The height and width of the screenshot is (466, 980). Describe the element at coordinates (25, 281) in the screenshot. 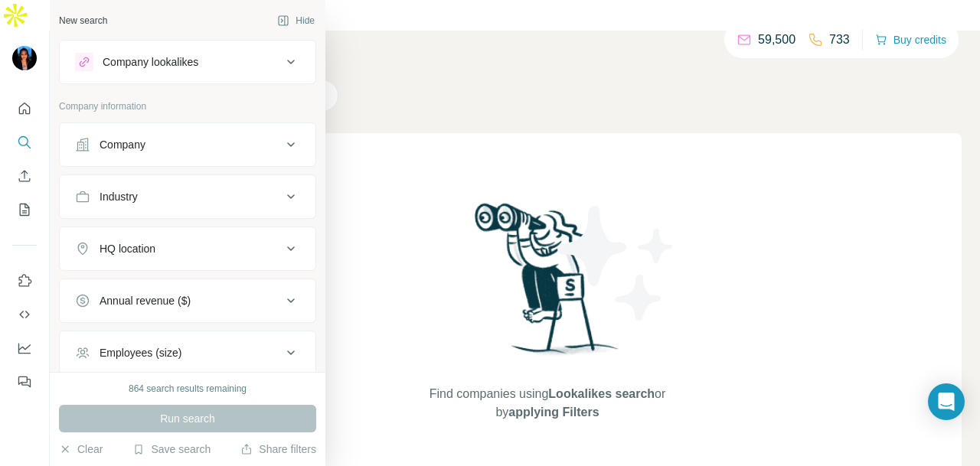

I see `button: Use Surfe on LinkedIn` at that location.